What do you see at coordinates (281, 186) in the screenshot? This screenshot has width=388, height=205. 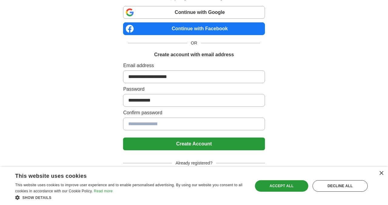 I see `div: Accept all` at bounding box center [281, 186].